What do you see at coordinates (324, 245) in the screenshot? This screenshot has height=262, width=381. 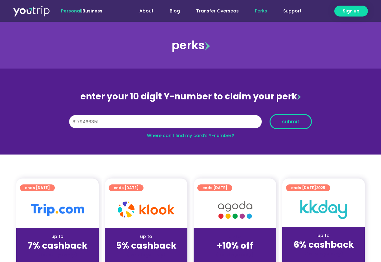 I see `strong: 6% cashback` at bounding box center [324, 245].